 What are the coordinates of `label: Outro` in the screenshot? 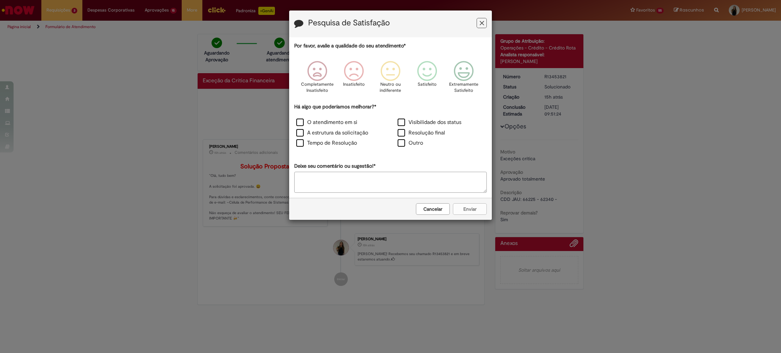 It's located at (410, 143).